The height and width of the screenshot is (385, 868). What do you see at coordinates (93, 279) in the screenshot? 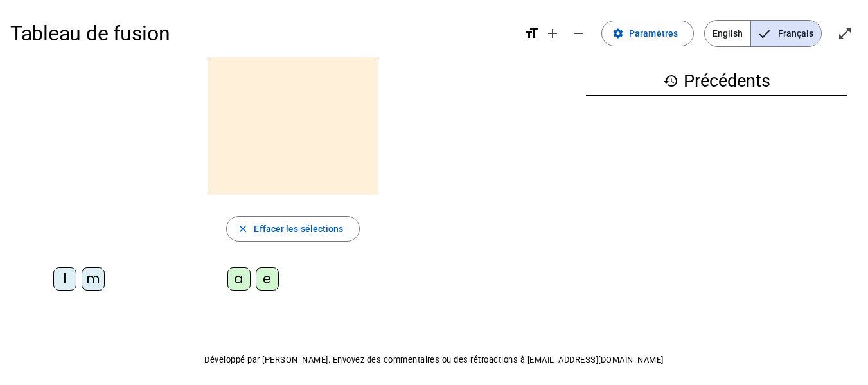
I see `div: m` at bounding box center [93, 279].